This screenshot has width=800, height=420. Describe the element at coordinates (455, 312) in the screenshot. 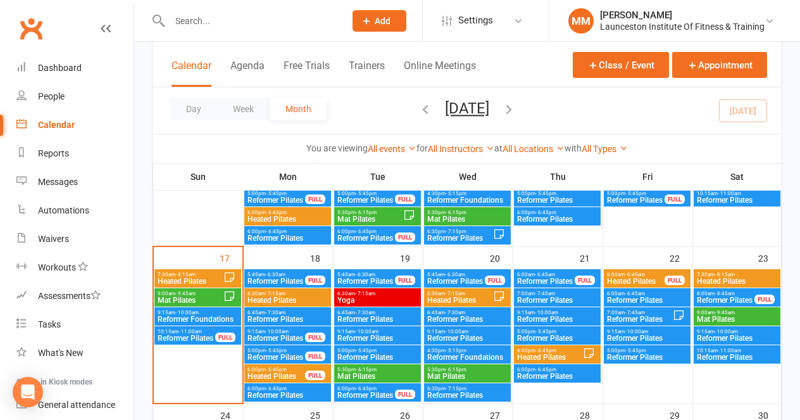

I see `span: - 7:30am` at that location.